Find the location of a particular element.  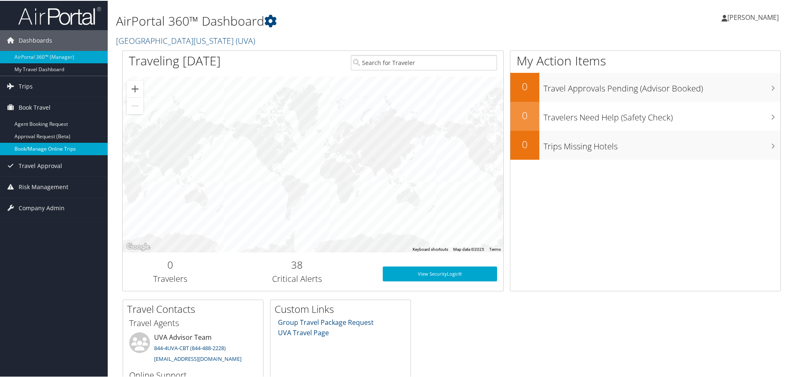

a: UVA Travel Page is located at coordinates (303, 332).